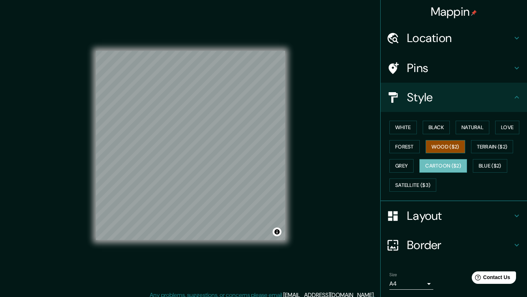 This screenshot has height=297, width=527. Describe the element at coordinates (459, 38) in the screenshot. I see `h4: Location` at that location.